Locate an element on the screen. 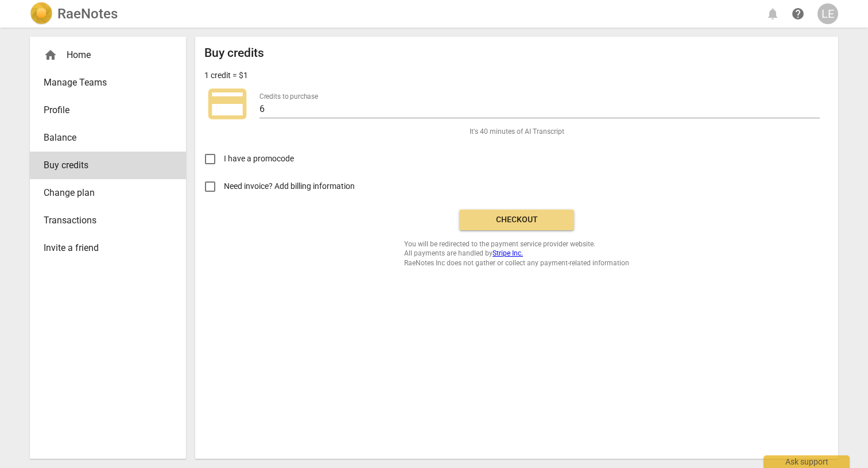 The width and height of the screenshot is (868, 468). span: Invite a friend is located at coordinates (103, 248).